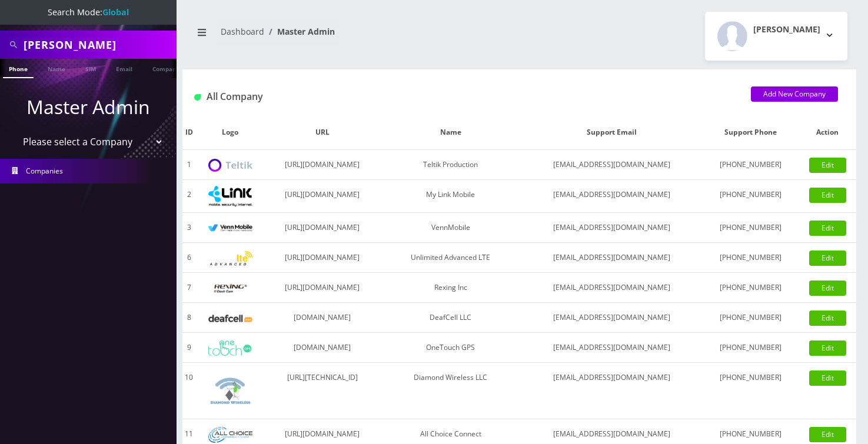 The image size is (868, 444). Describe the element at coordinates (230, 435) in the screenshot. I see `img: All Choice Connect` at that location.